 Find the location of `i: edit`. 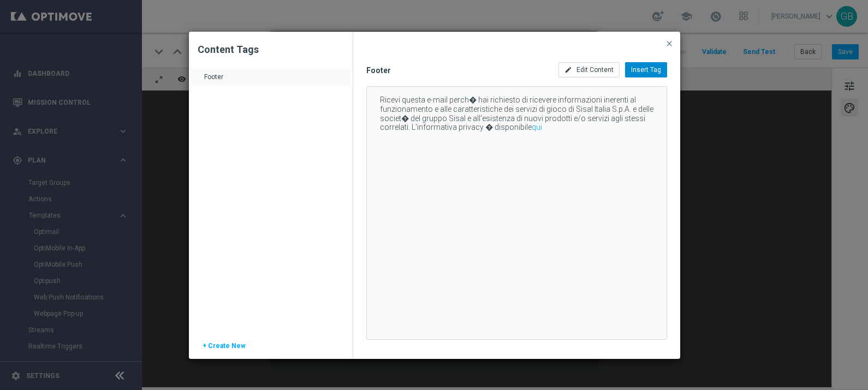

i: edit is located at coordinates (568, 70).